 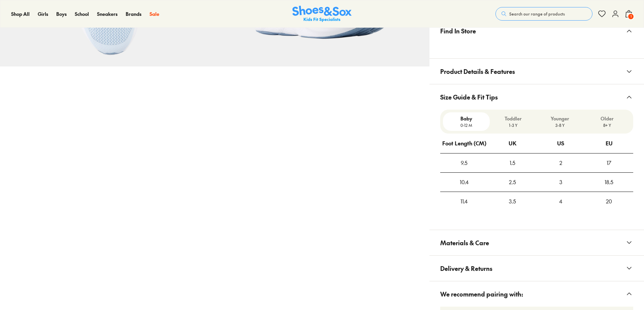 I want to click on div: 20, so click(x=609, y=202).